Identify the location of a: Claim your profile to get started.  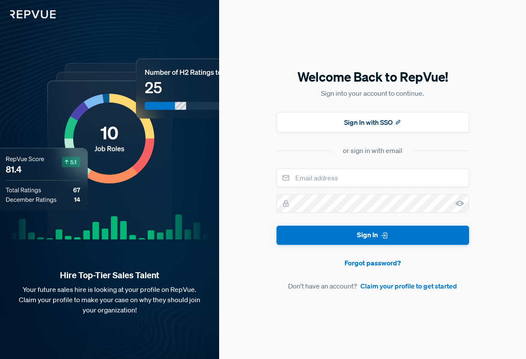
(408, 286).